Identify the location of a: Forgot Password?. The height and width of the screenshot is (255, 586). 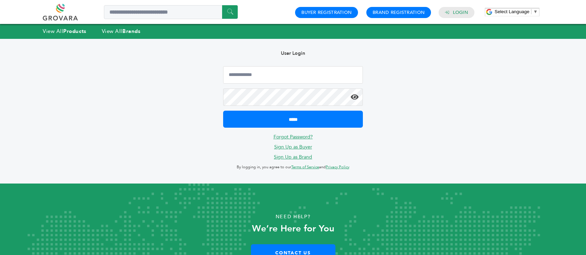
(293, 137).